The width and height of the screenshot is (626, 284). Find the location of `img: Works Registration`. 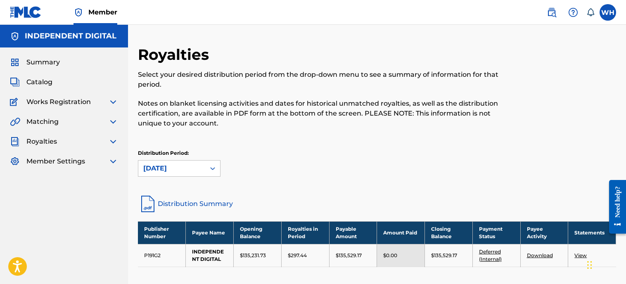

img: Works Registration is located at coordinates (15, 102).